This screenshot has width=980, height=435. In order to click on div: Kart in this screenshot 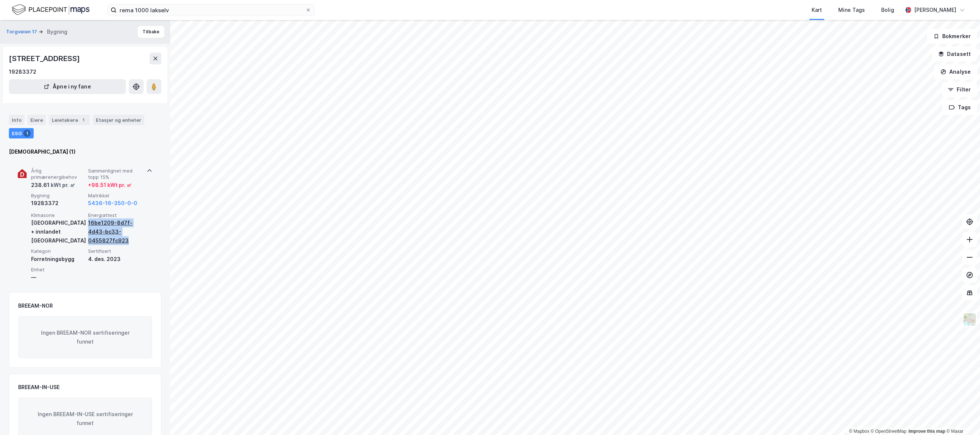, I will do `click(817, 10)`.